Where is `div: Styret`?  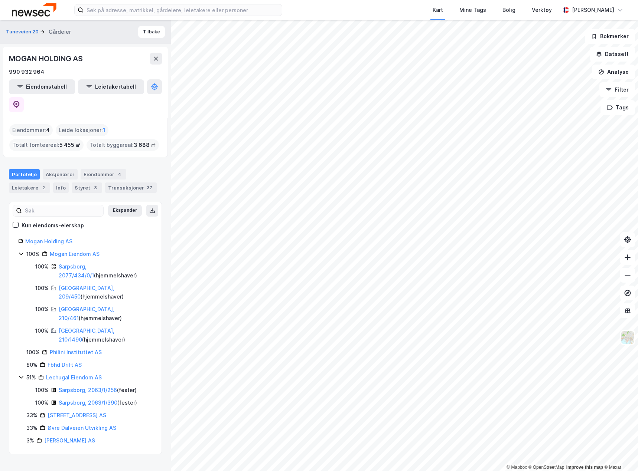 div: Styret is located at coordinates (87, 188).